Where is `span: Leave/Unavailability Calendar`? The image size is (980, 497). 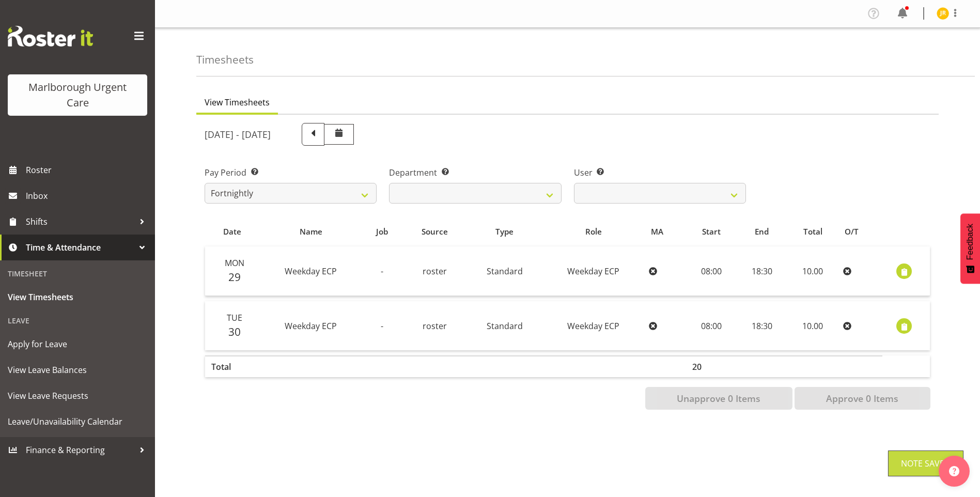
span: Leave/Unavailability Calendar is located at coordinates (77, 422).